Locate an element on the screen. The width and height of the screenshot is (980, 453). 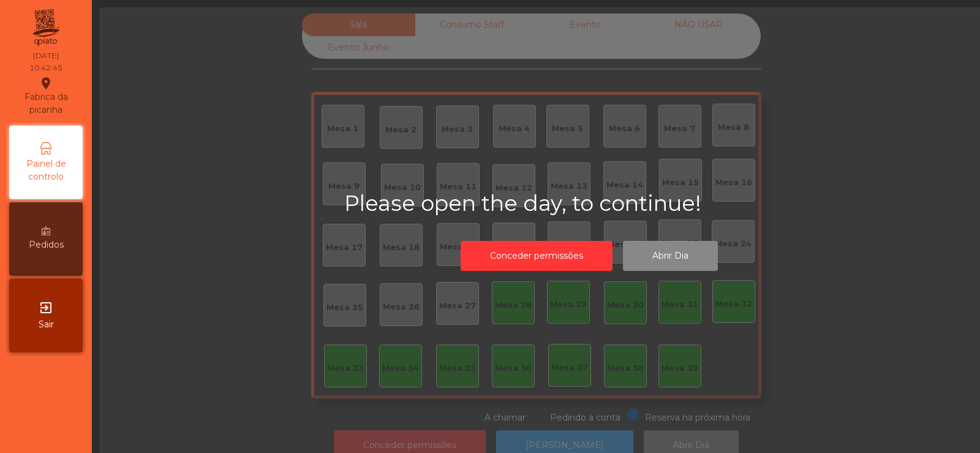
i: exit_to_app is located at coordinates (46, 308).